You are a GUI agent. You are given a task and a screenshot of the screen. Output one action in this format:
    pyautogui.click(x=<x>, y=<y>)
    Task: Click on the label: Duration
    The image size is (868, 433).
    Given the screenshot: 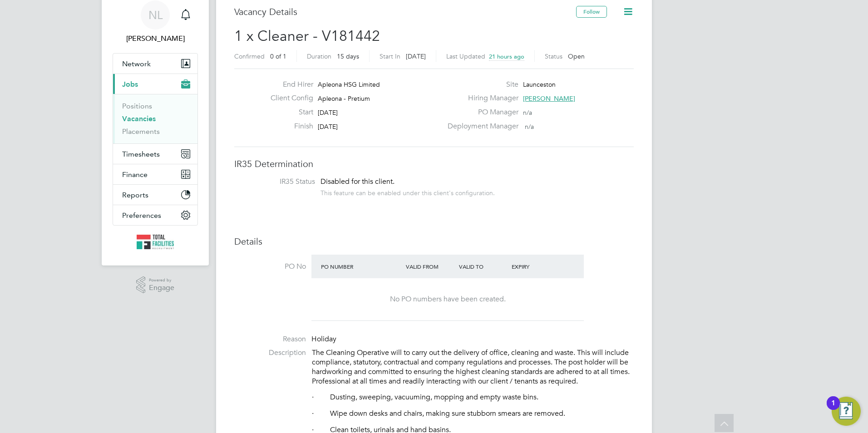 What is the action you would take?
    pyautogui.click(x=319, y=56)
    